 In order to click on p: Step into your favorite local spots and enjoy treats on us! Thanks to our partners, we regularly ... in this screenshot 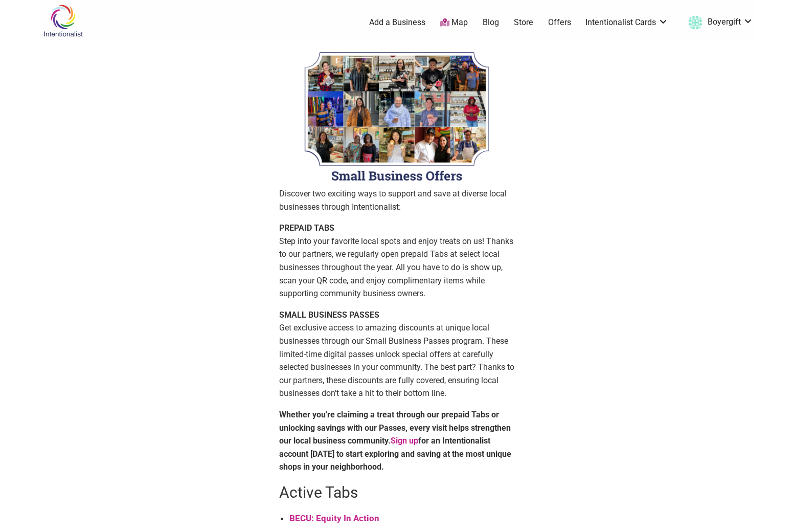, I will do `click(396, 261)`.